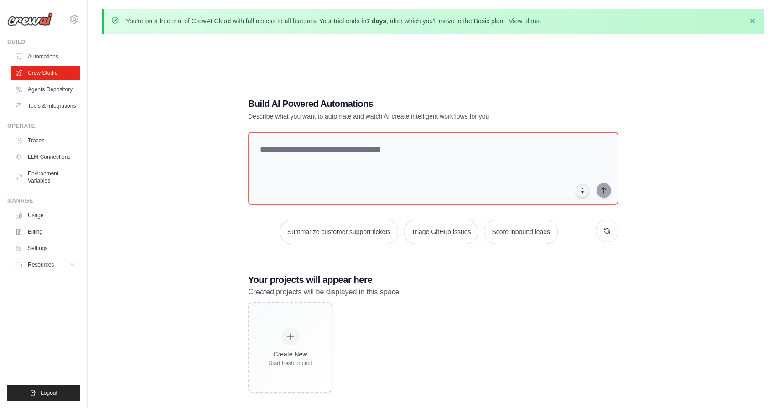 This screenshot has width=779, height=408. Describe the element at coordinates (45, 57) in the screenshot. I see `a: Automations` at that location.